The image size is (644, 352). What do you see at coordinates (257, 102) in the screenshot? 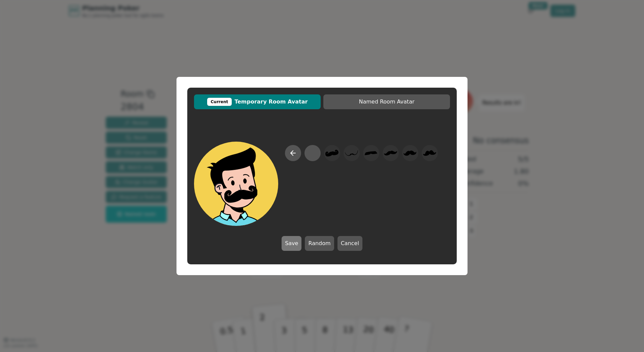
I see `span: Temporary Room Avatar` at bounding box center [257, 102].